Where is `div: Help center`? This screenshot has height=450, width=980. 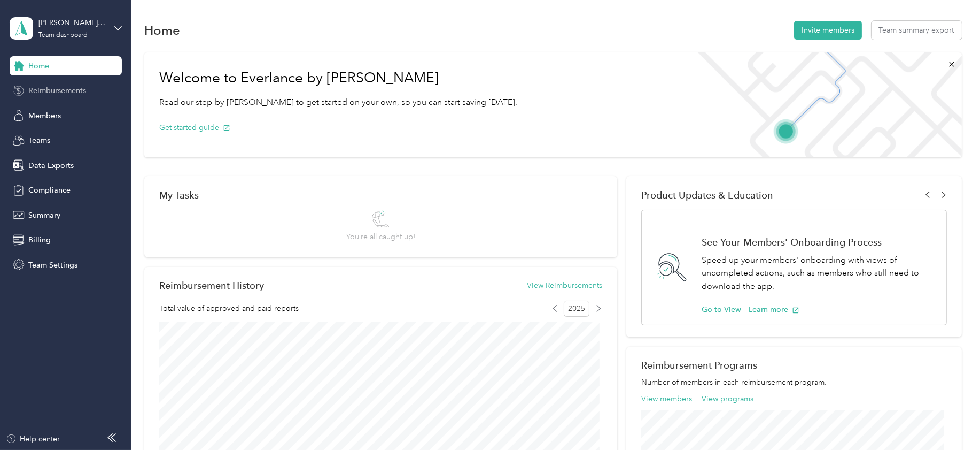 div: Help center is located at coordinates (33, 439).